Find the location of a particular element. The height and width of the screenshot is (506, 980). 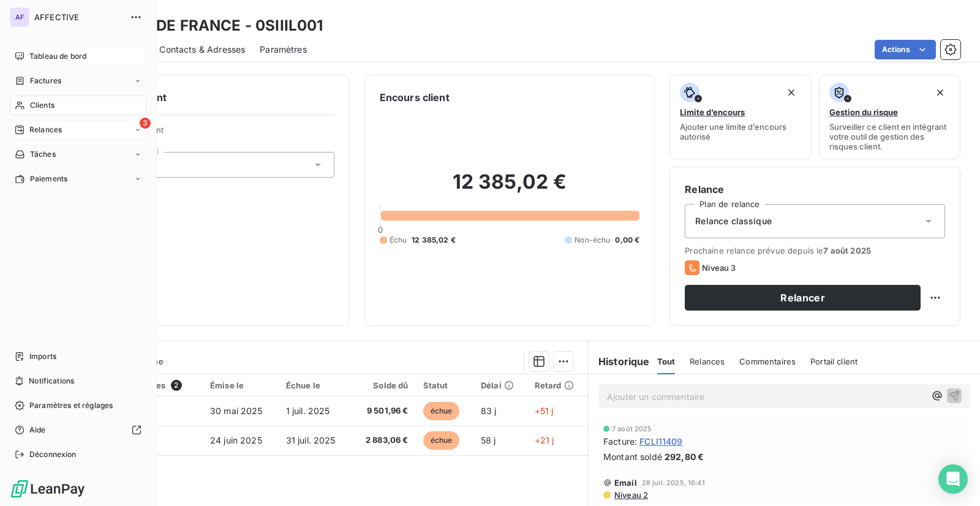

h6: Informations client is located at coordinates (204, 98).